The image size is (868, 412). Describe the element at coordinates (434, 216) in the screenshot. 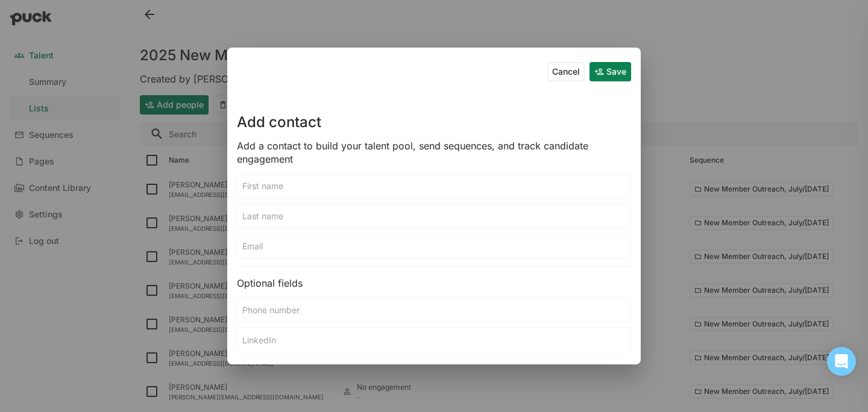

I see `input: Last name` at that location.